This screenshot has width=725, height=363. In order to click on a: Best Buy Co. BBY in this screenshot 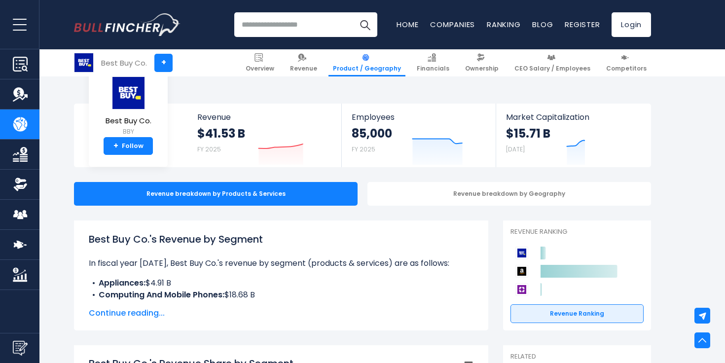, I will do `click(128, 107)`.